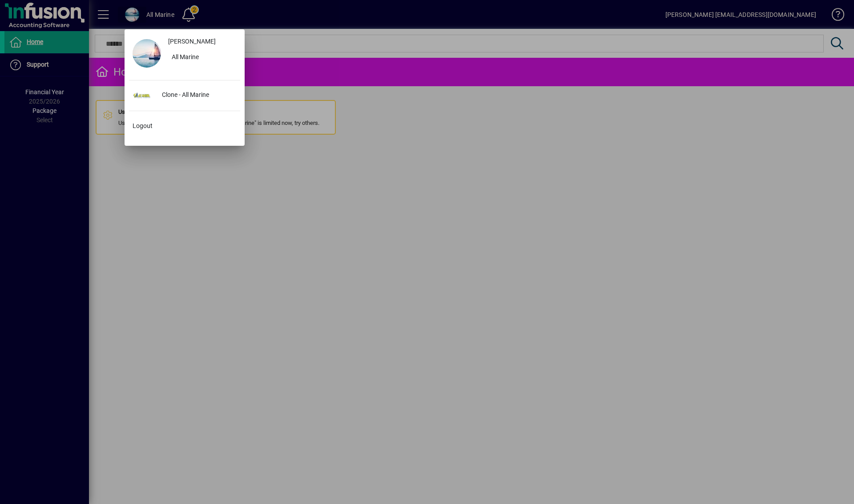 This screenshot has height=504, width=854. I want to click on button: Logout, so click(185, 127).